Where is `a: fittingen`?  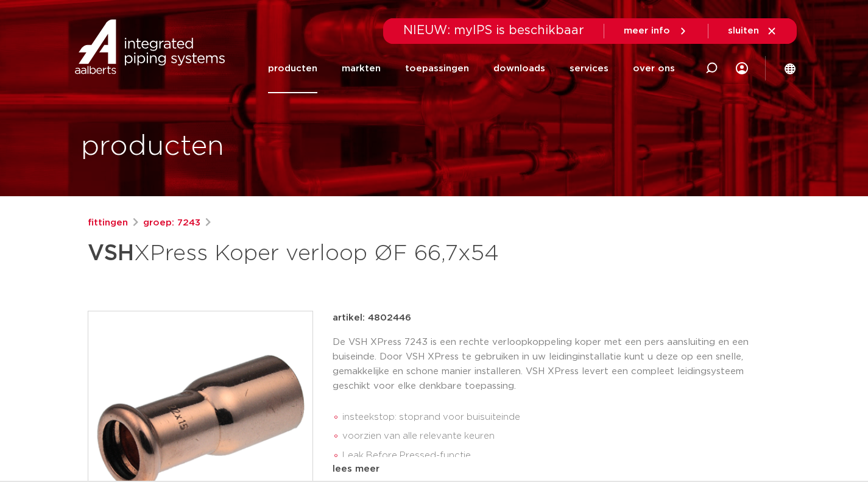
a: fittingen is located at coordinates (108, 223).